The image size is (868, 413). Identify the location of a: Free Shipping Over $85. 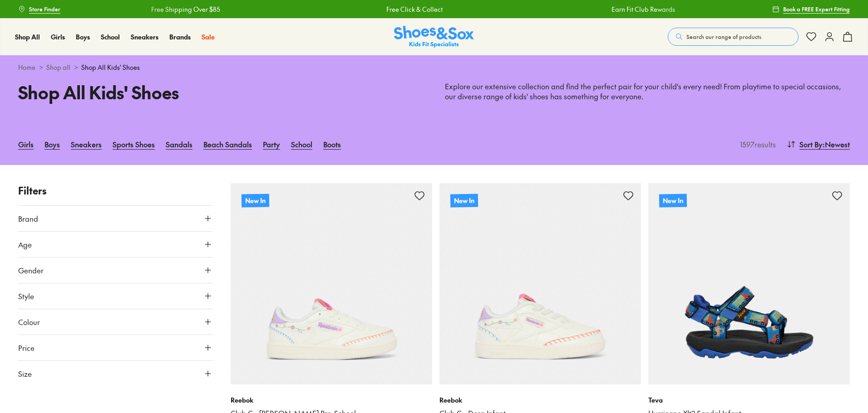
(175, 9).